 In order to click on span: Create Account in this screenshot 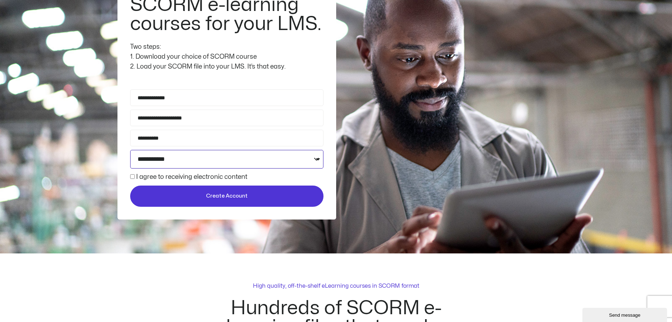, I will do `click(227, 196)`.